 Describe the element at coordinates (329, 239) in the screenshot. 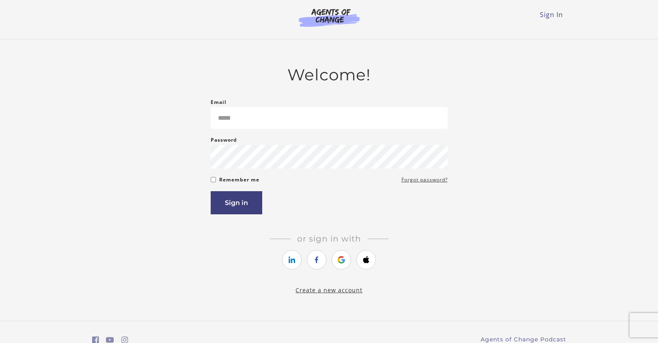

I see `span: Or sign in with` at that location.